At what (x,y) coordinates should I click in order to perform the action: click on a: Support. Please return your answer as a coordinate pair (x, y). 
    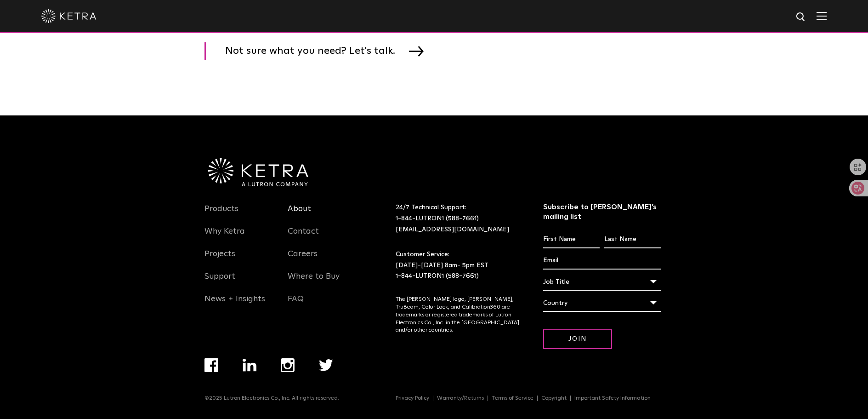
    Looking at the image, I should click on (220, 282).